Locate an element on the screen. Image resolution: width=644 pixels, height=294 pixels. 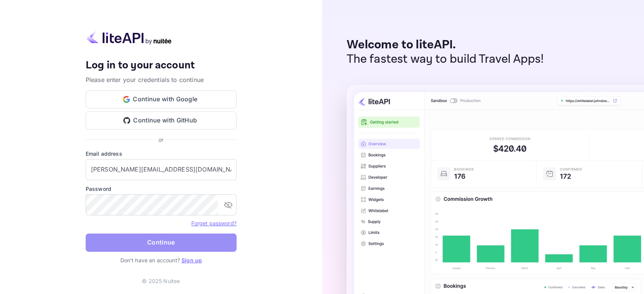
button: Continue is located at coordinates (161, 242).